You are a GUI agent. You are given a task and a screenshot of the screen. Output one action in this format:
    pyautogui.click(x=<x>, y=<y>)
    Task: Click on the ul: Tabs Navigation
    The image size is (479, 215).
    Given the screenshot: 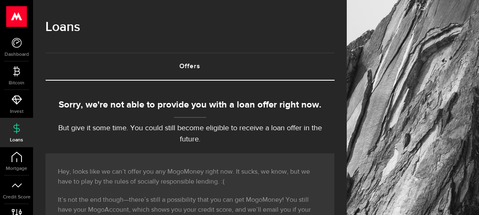 What is the action you would take?
    pyautogui.click(x=190, y=66)
    